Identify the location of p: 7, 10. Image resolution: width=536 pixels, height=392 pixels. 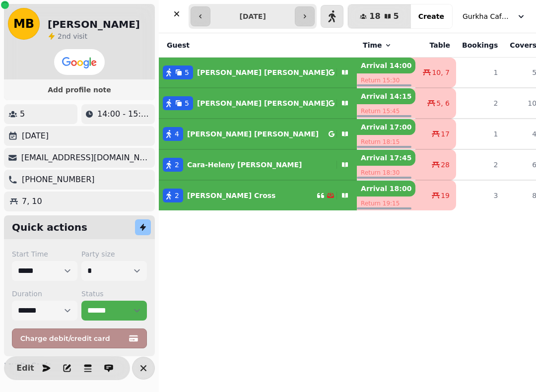
(32, 201).